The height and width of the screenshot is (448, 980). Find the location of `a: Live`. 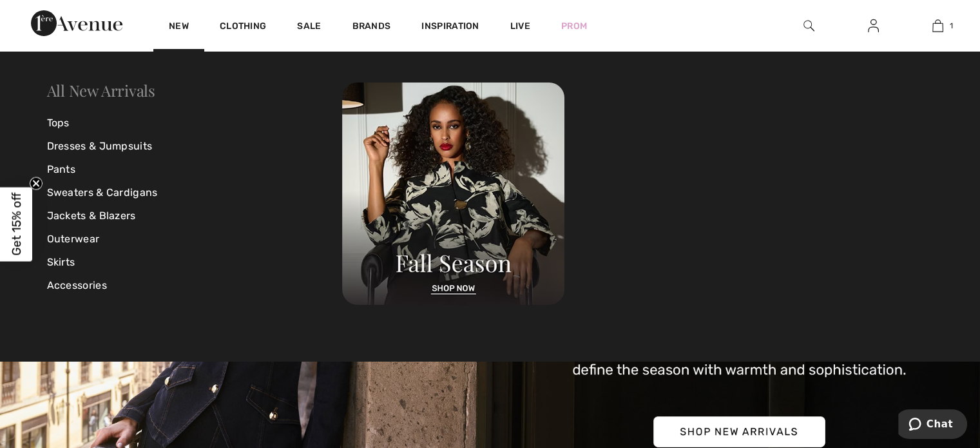

a: Live is located at coordinates (520, 26).